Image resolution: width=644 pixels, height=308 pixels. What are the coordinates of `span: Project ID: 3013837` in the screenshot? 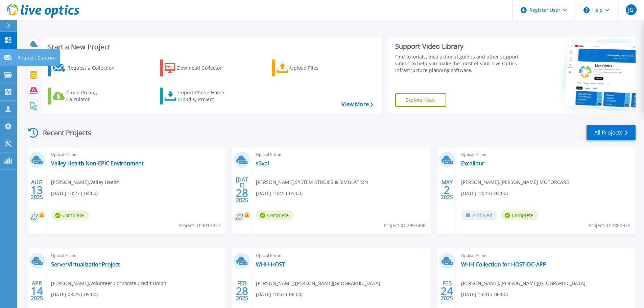 It's located at (200, 225).